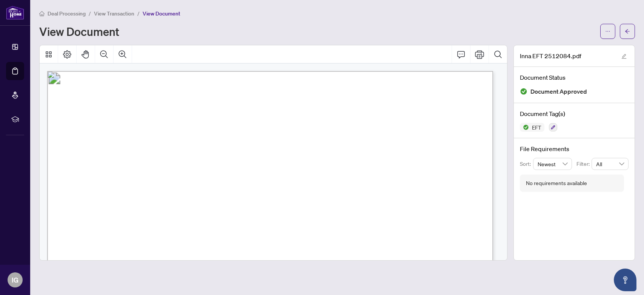 This screenshot has width=644, height=295. Describe the element at coordinates (67, 13) in the screenshot. I see `span: Deal Processing` at that location.